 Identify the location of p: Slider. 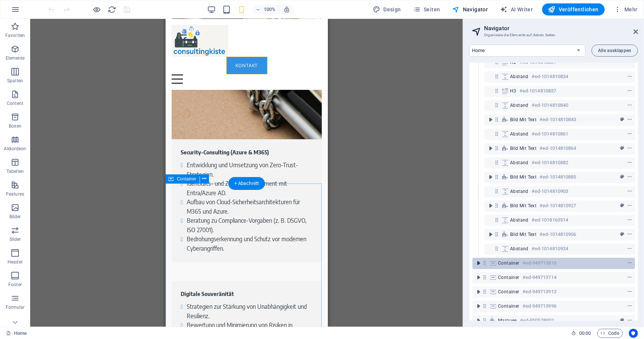
(15, 239).